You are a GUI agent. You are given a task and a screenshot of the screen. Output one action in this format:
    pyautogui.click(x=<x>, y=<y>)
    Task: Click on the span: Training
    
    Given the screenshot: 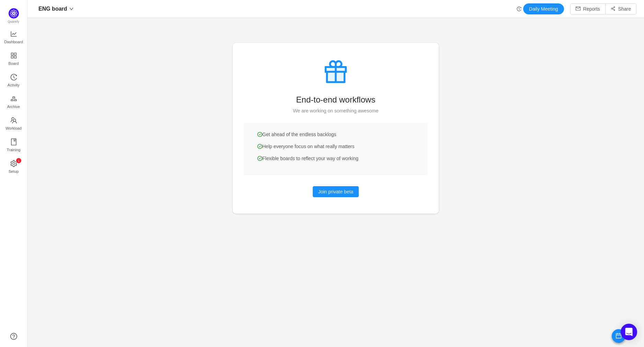 What is the action you would take?
    pyautogui.click(x=13, y=150)
    